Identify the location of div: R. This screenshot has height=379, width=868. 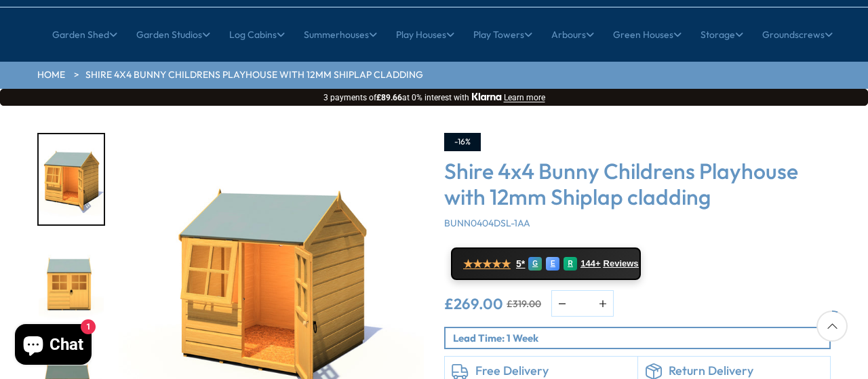
(570, 263).